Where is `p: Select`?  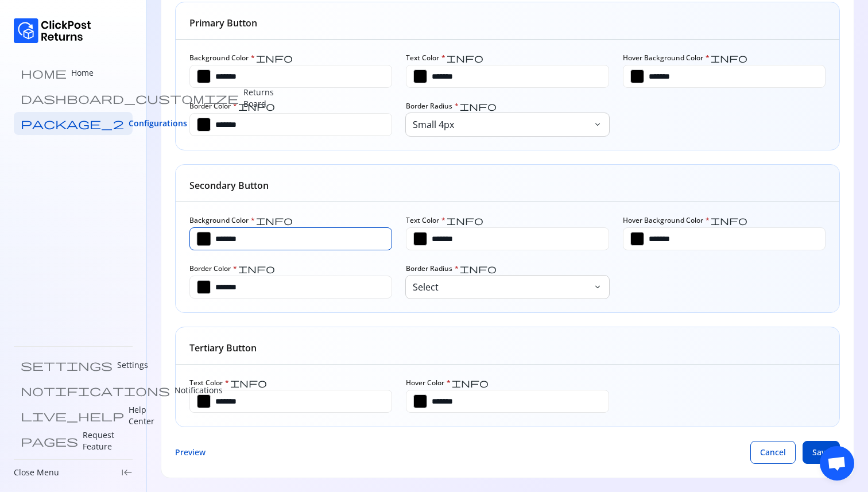
p: Select is located at coordinates (501, 287).